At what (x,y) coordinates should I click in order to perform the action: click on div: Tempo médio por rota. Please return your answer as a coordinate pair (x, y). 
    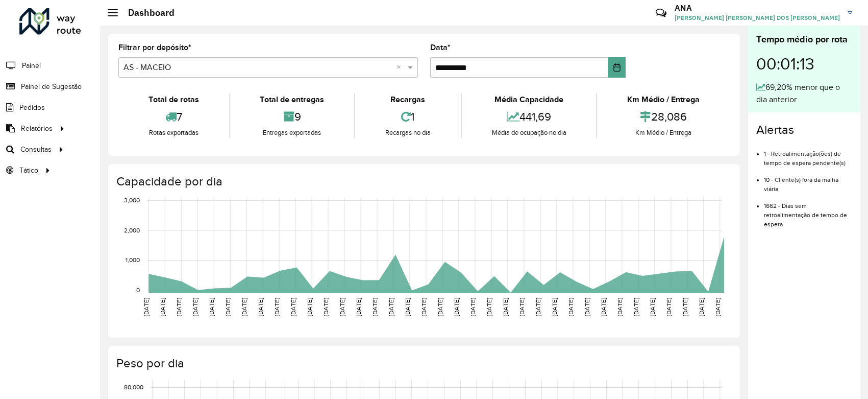
    Looking at the image, I should click on (804, 40).